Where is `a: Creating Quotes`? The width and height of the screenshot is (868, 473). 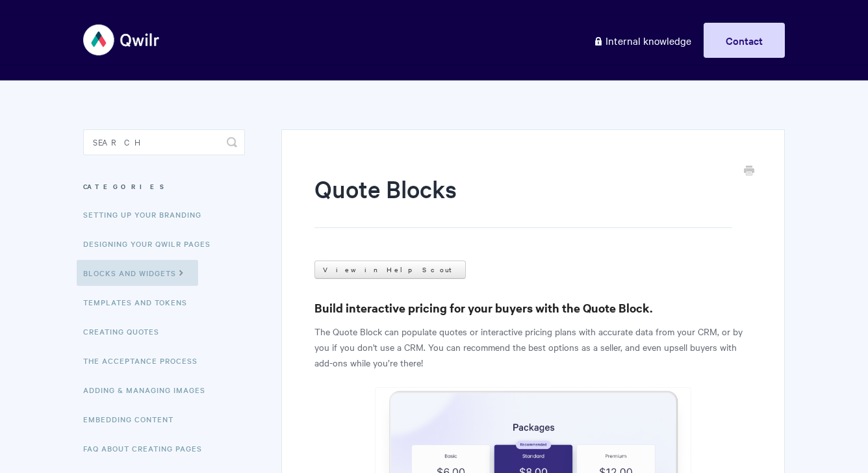 a: Creating Quotes is located at coordinates (126, 331).